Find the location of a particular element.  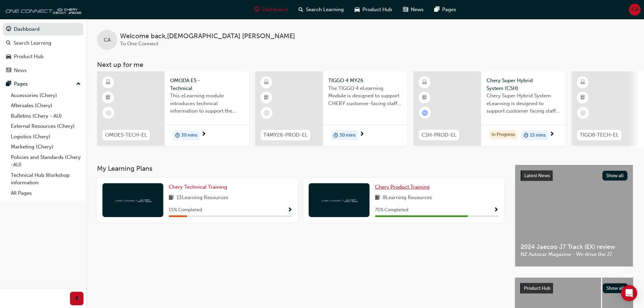

a: Aftersales (Chery) is located at coordinates (46, 105).